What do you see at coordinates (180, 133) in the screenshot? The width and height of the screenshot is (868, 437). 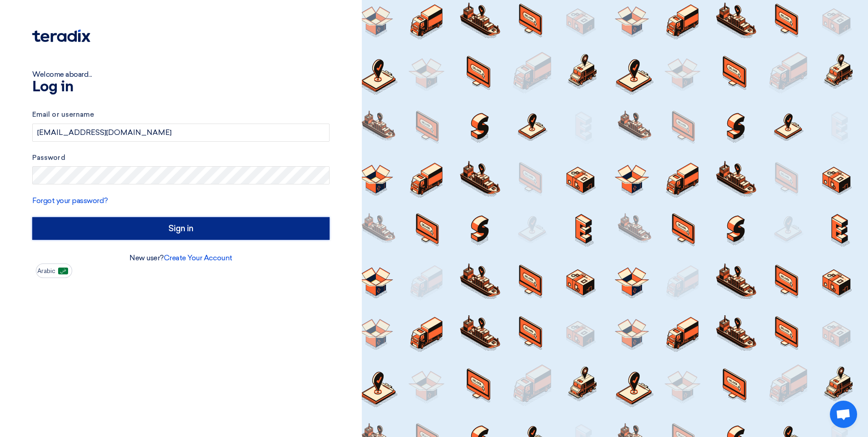 I see `input: Enter your business email or username` at bounding box center [180, 133].